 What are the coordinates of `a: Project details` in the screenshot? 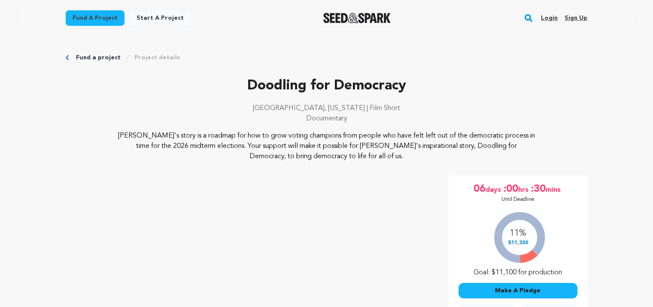 It's located at (157, 58).